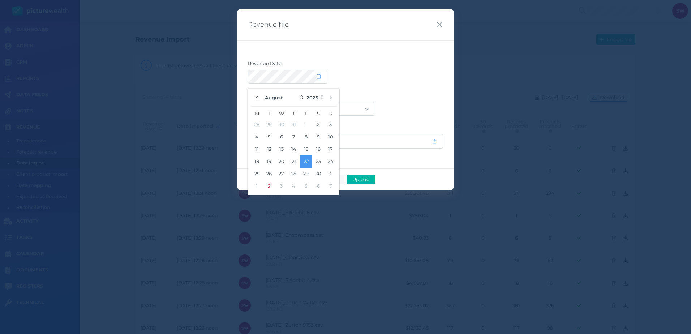 This screenshot has width=691, height=334. Describe the element at coordinates (257, 114) in the screenshot. I see `span: M` at that location.